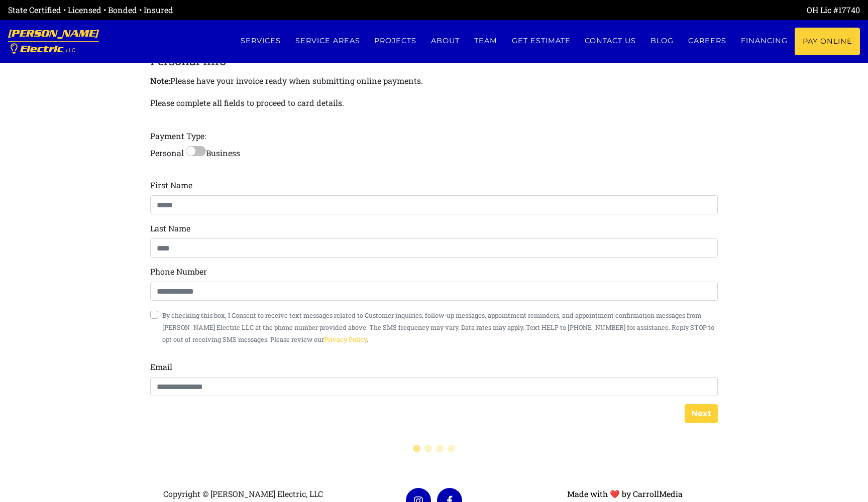 The width and height of the screenshot is (868, 502). Describe the element at coordinates (327, 40) in the screenshot. I see `a: Service Areas` at that location.